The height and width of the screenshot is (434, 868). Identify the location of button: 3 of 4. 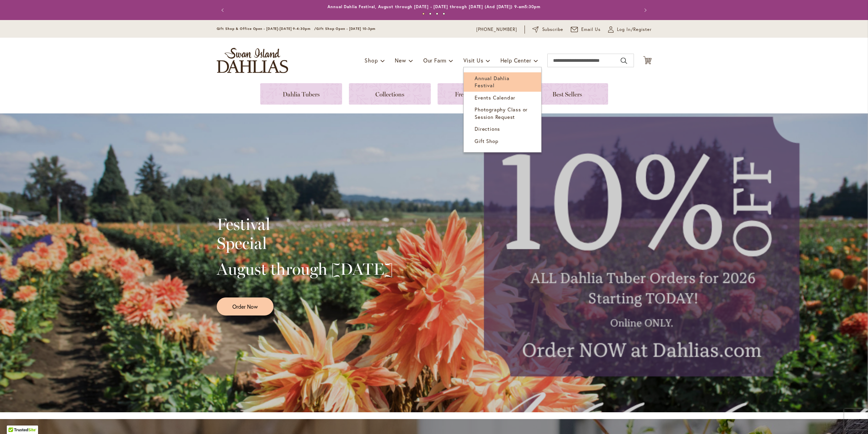
(437, 13).